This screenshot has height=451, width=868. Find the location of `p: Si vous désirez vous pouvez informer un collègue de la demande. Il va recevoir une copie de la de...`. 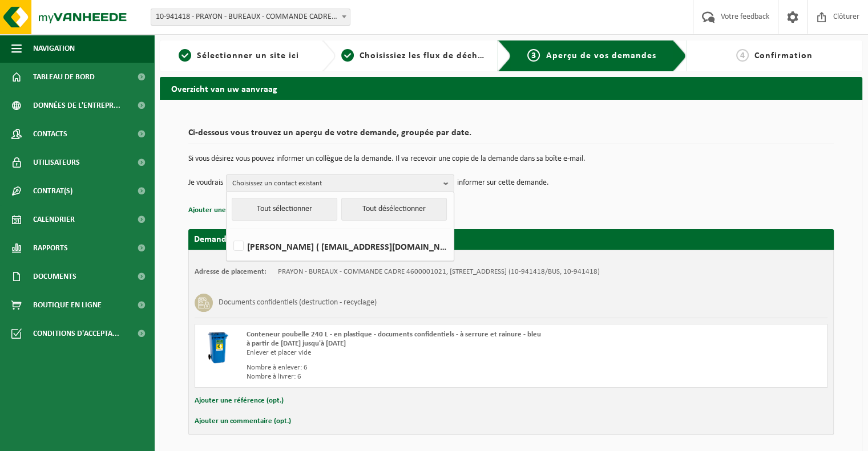

p: Si vous désirez vous pouvez informer un collègue de la demande. Il va recevoir une copie de la de... is located at coordinates (511, 159).